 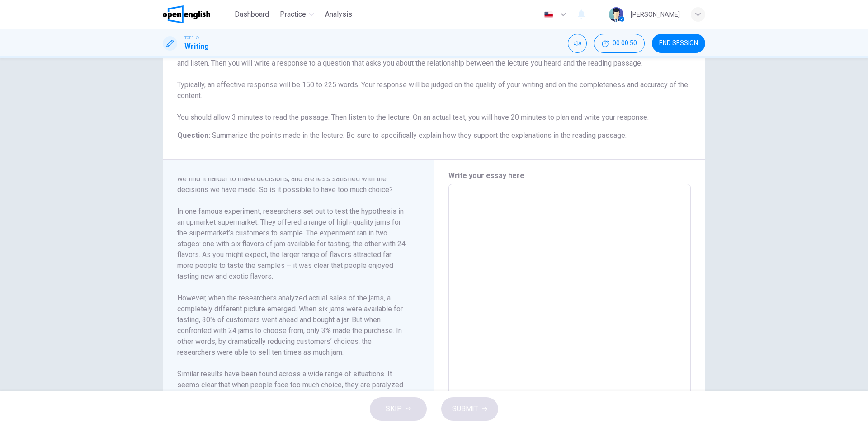 What do you see at coordinates (679, 44) in the screenshot?
I see `button: END SESSION` at bounding box center [679, 44].